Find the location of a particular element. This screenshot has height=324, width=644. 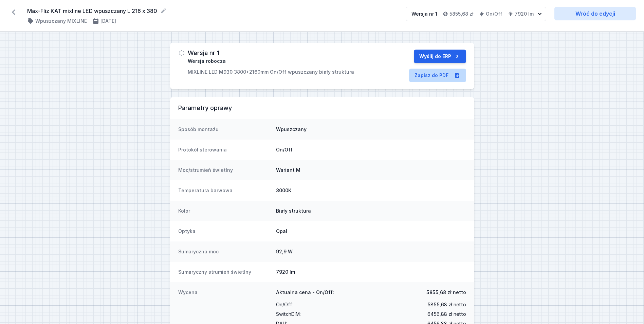

h4: Wpuszczany MIXLINE is located at coordinates (61, 21).